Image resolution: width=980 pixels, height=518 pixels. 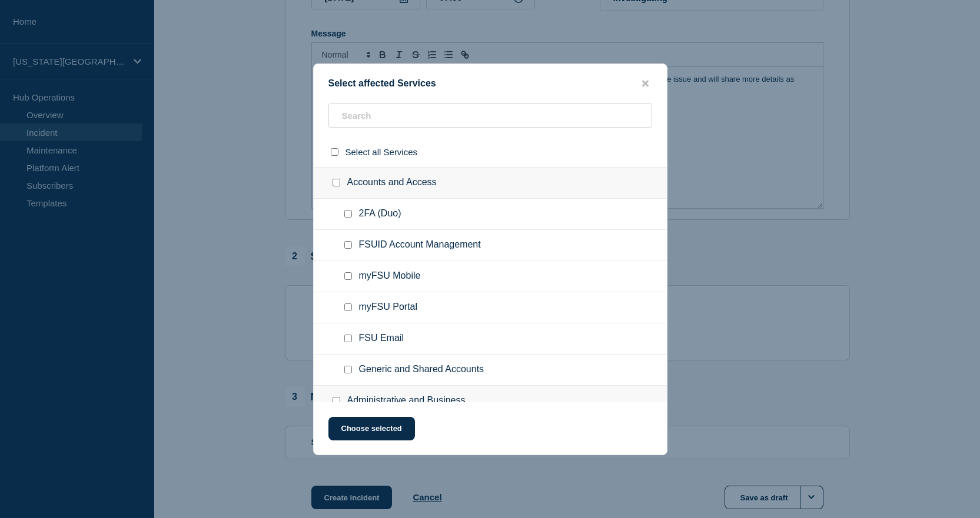 What do you see at coordinates (348, 244) in the screenshot?
I see `input: FSUID Account Management checkbox` at bounding box center [348, 244].